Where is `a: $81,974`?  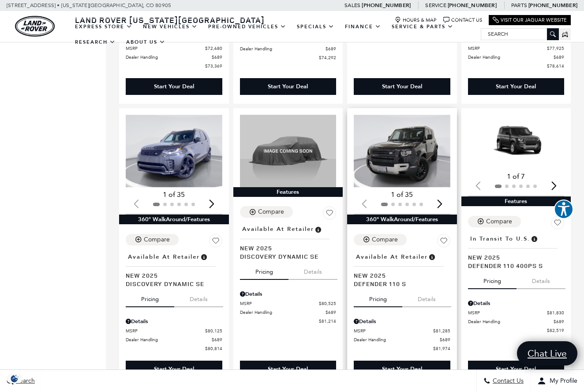
a: $81,974 is located at coordinates (402, 348).